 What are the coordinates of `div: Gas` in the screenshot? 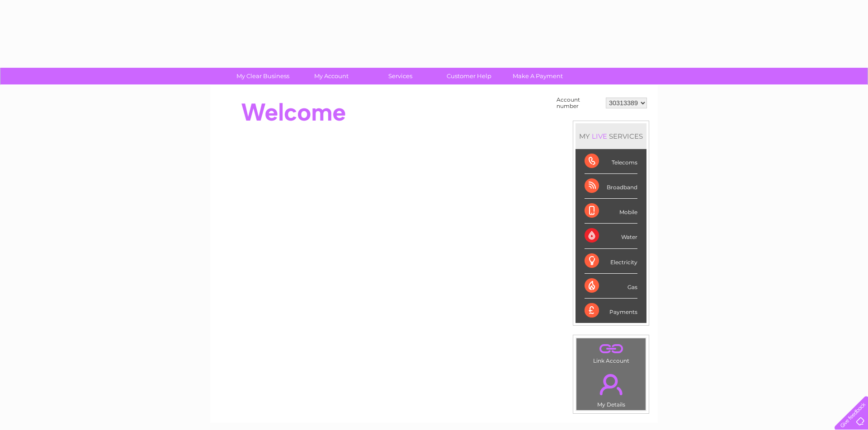 It's located at (611, 286).